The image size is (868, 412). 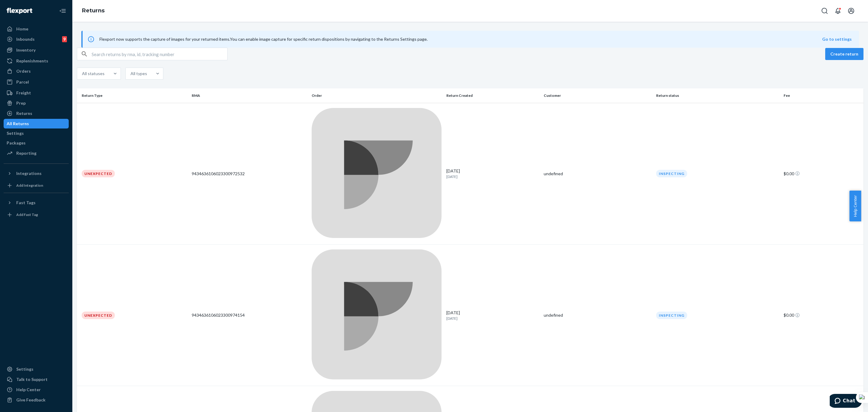 What do you see at coordinates (18, 124) in the screenshot?
I see `div: All Returns` at bounding box center [18, 124].